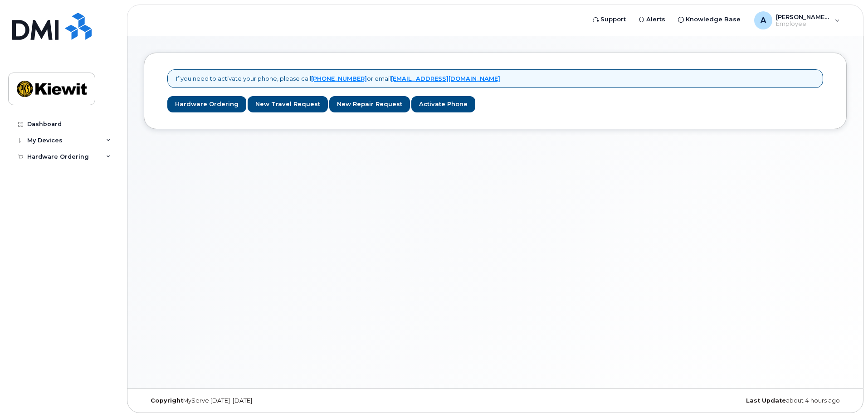 The image size is (868, 413). What do you see at coordinates (207, 104) in the screenshot?
I see `a: Hardware Ordering` at bounding box center [207, 104].